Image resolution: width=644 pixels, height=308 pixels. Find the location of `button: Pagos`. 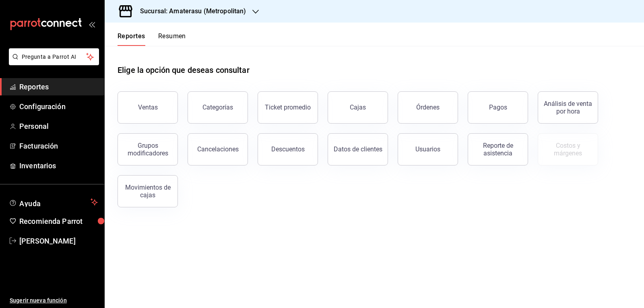

button: Pagos is located at coordinates (498, 107).